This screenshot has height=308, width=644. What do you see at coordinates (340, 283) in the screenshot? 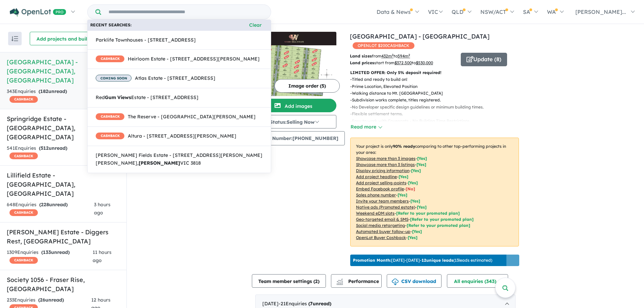
I see `img: bar-chart.svg` at bounding box center [340, 283].